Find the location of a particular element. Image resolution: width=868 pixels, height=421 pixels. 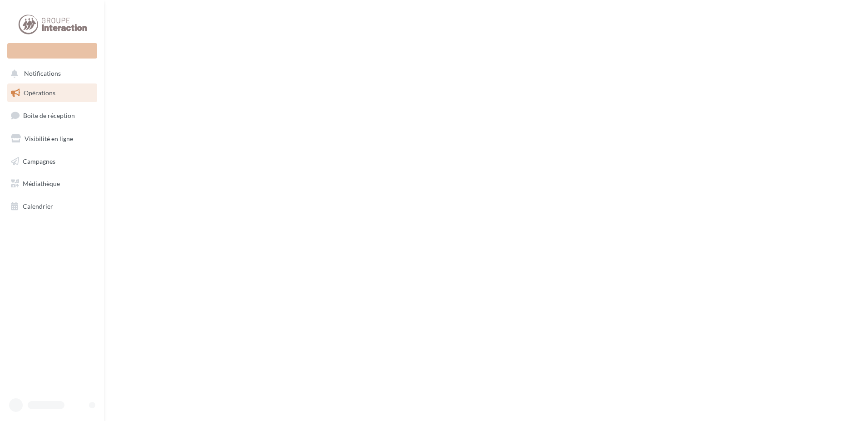

a: Visibilité en ligne is located at coordinates (52, 139).